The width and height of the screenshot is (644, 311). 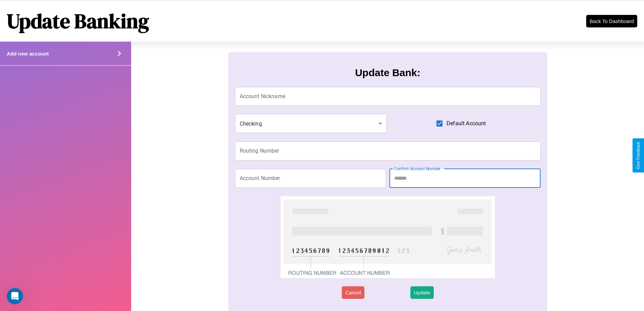 I want to click on button: Cancel, so click(x=352, y=292).